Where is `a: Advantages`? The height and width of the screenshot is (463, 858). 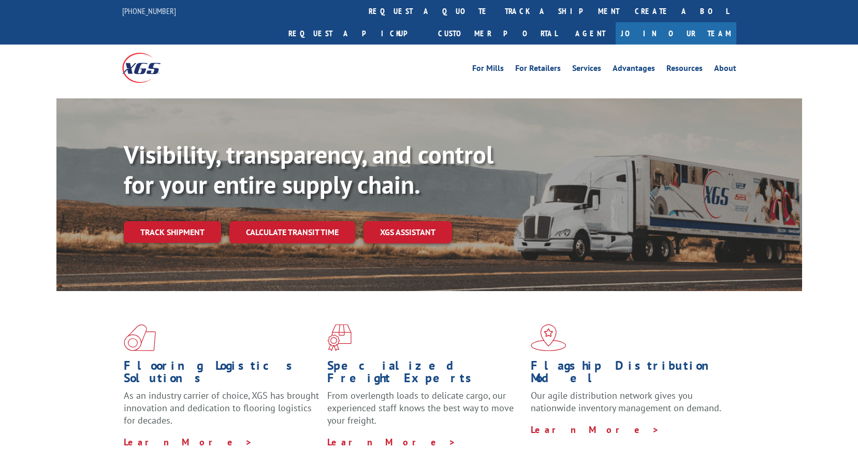
a: Advantages is located at coordinates (633, 70).